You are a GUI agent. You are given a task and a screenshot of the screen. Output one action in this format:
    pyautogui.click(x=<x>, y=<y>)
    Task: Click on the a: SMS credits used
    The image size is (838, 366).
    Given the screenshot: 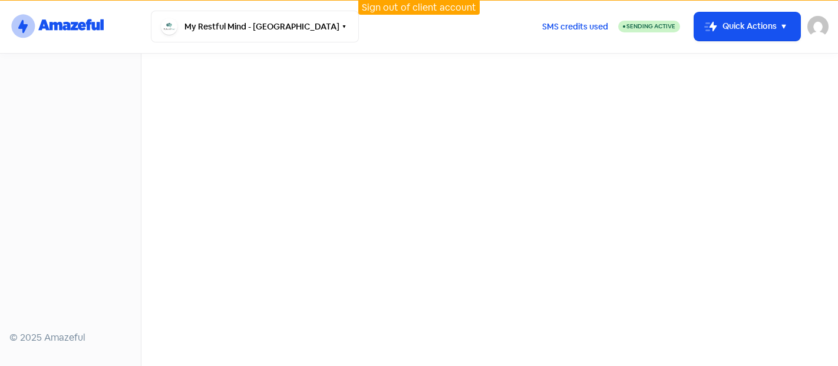 What is the action you would take?
    pyautogui.click(x=576, y=25)
    